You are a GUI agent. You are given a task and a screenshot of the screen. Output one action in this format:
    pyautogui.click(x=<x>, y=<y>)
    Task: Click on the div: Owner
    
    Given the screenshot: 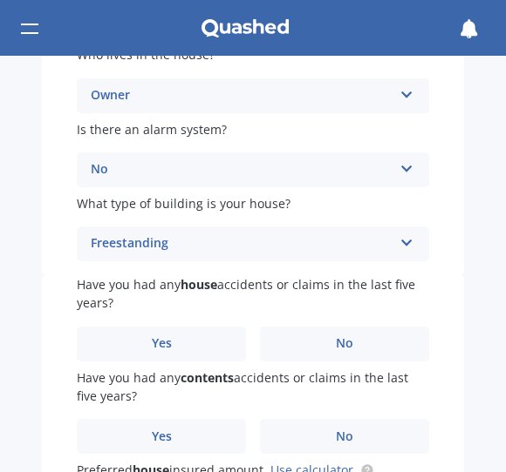 What is the action you would take?
    pyautogui.click(x=241, y=96)
    